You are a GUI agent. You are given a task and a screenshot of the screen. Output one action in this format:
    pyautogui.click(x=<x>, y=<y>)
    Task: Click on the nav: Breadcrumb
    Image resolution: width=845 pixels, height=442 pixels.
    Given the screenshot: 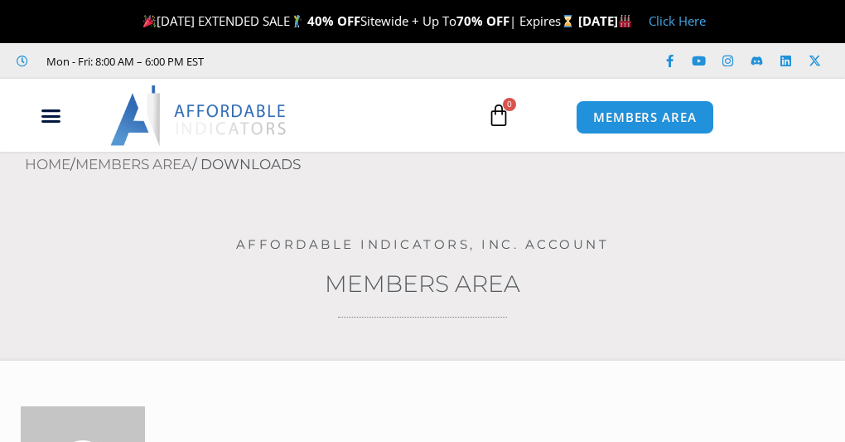 What is the action you would take?
    pyautogui.click(x=435, y=165)
    